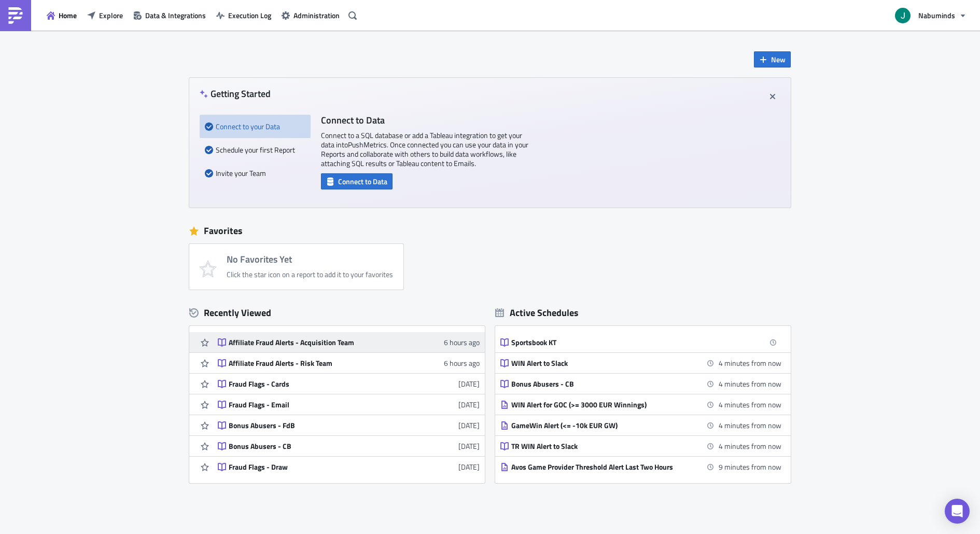  What do you see at coordinates (903, 15) in the screenshot?
I see `img: Avatar` at bounding box center [903, 15].